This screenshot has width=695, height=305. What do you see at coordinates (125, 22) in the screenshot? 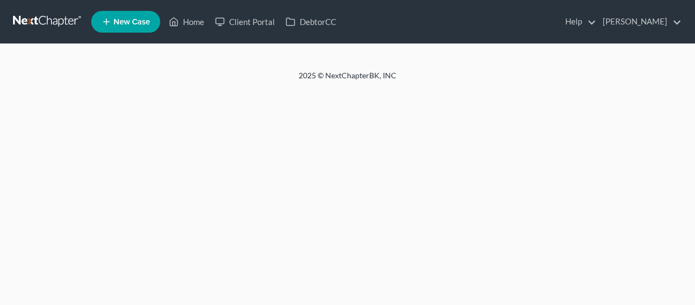
I see `new-legal-case-button: New Case` at bounding box center [125, 22].